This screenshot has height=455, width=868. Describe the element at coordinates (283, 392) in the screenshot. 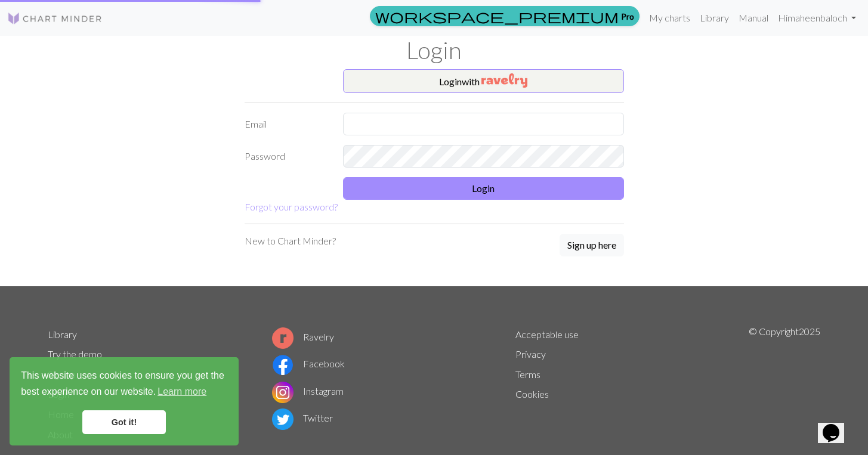

I see `img: Instagram logo` at that location.